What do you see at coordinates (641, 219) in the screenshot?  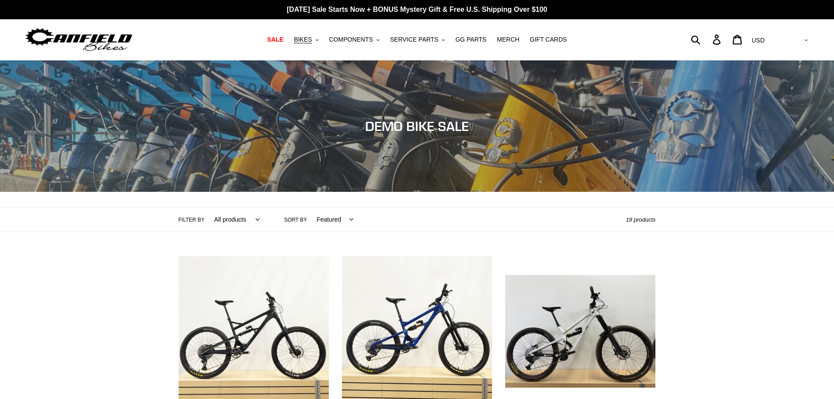 I see `span: 19 products` at bounding box center [641, 219].